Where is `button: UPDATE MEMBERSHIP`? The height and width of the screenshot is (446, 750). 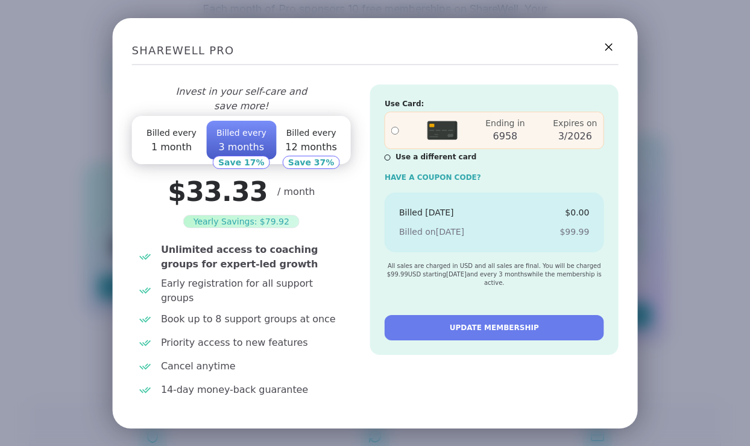
button: UPDATE MEMBERSHIP is located at coordinates (494, 327).